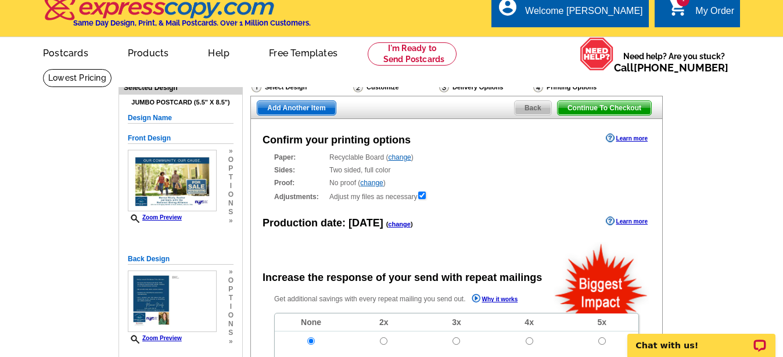  What do you see at coordinates (66, 52) in the screenshot?
I see `a: Postcards` at bounding box center [66, 52].